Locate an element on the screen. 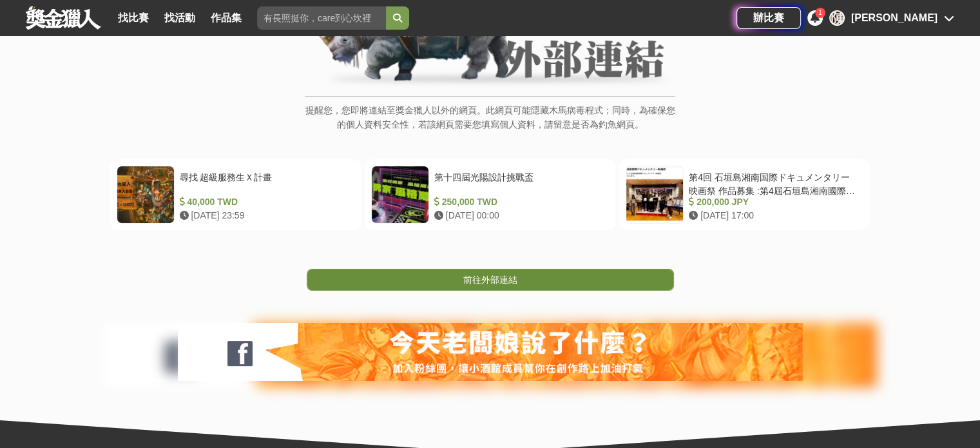 The height and width of the screenshot is (448, 980). a: 前往外部連結 is located at coordinates (490, 280).